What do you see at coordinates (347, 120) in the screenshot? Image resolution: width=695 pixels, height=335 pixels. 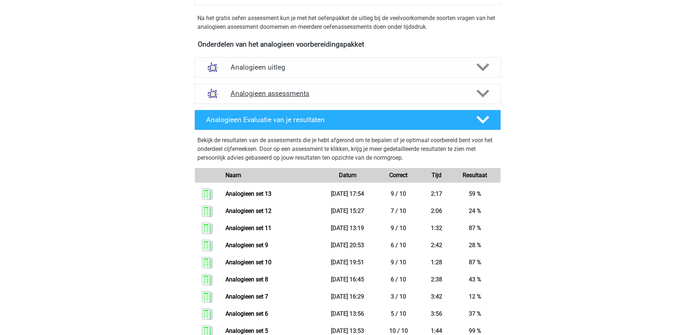 I see `a: Analogieen Evaluatie van je resultaten` at bounding box center [347, 120].